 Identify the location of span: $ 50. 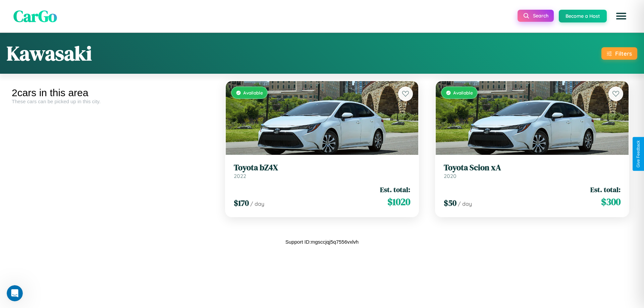
(450, 202).